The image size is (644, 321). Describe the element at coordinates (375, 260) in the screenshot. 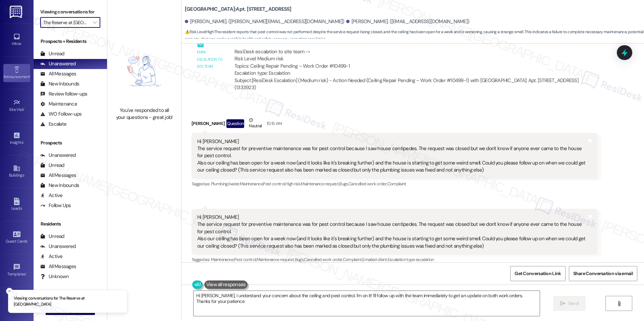

I see `span: Emailed client ,` at that location.